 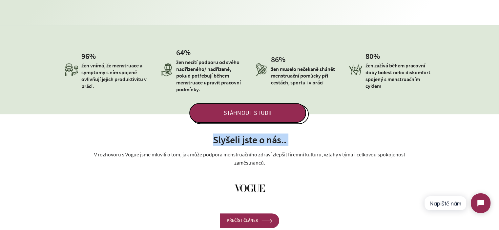 What do you see at coordinates (399, 76) in the screenshot?
I see `p: žen zažívá během pracovní doby bolest nebo diskomfort spojený s menstruačním cyklem` at bounding box center [399, 76].